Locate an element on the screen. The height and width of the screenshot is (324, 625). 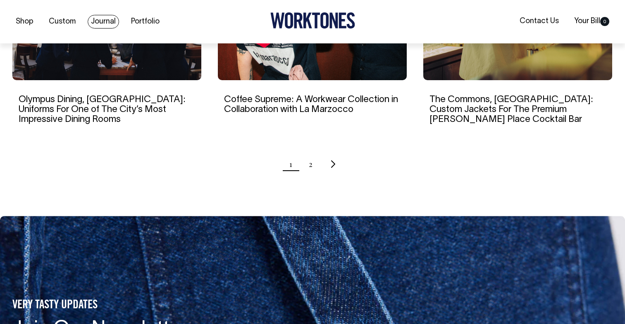
h5: VERY TASTY UPDATES is located at coordinates (131, 305).